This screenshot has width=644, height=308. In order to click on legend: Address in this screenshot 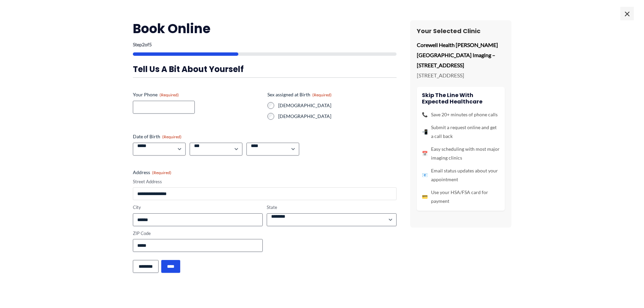, I will do `click(152, 172)`.